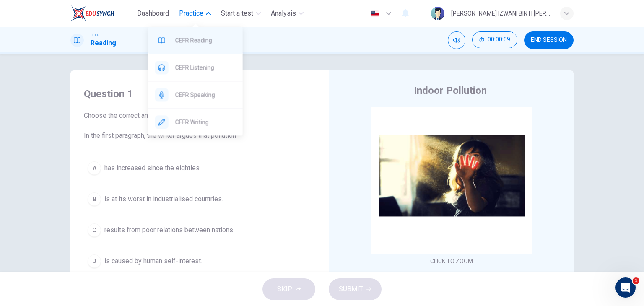 Image resolution: width=644 pixels, height=306 pixels. What do you see at coordinates (200, 199) in the screenshot?
I see `button: Bis at its worst in industrialised countries.` at bounding box center [200, 199].